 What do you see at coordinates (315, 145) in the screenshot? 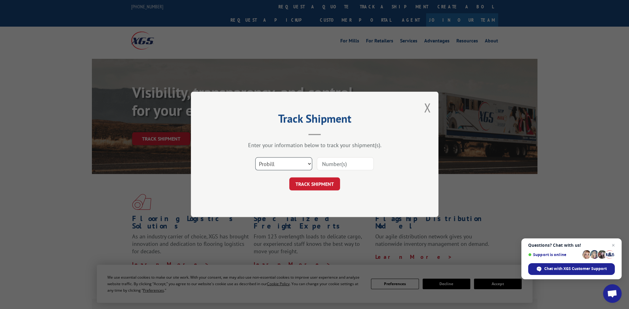
I see `div: Enter your information below to track your shipment(s).` at bounding box center [315, 145].